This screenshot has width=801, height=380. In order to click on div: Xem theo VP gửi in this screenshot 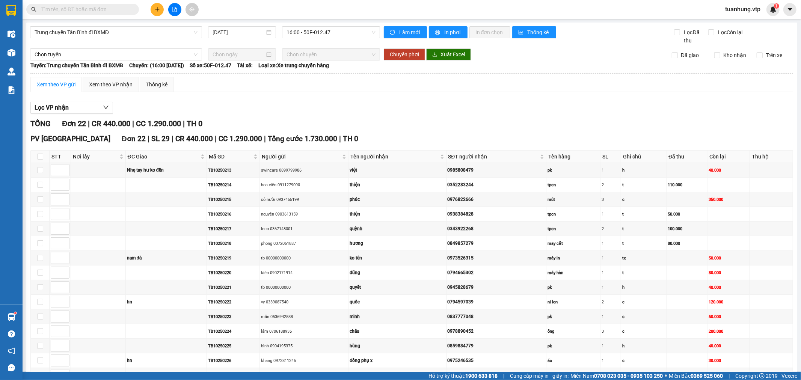, I will do `click(56, 85)`.